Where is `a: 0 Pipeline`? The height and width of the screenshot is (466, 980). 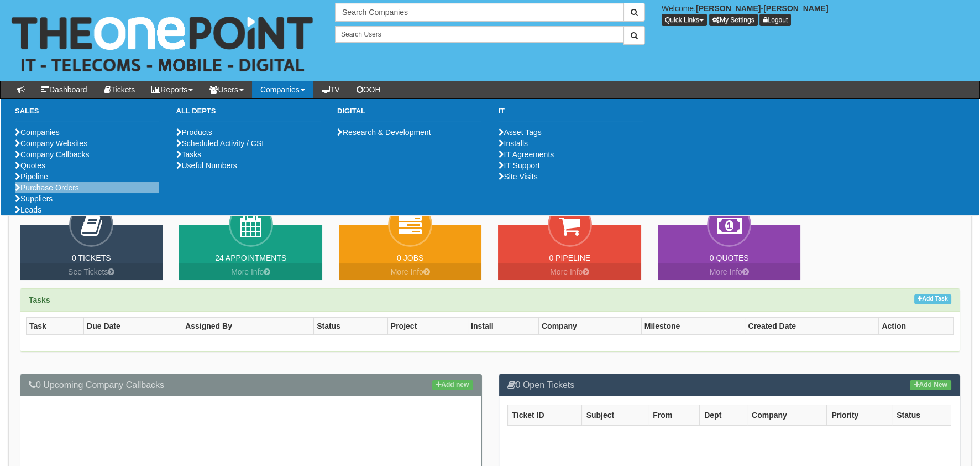
a: 0 Pipeline is located at coordinates (569, 258).